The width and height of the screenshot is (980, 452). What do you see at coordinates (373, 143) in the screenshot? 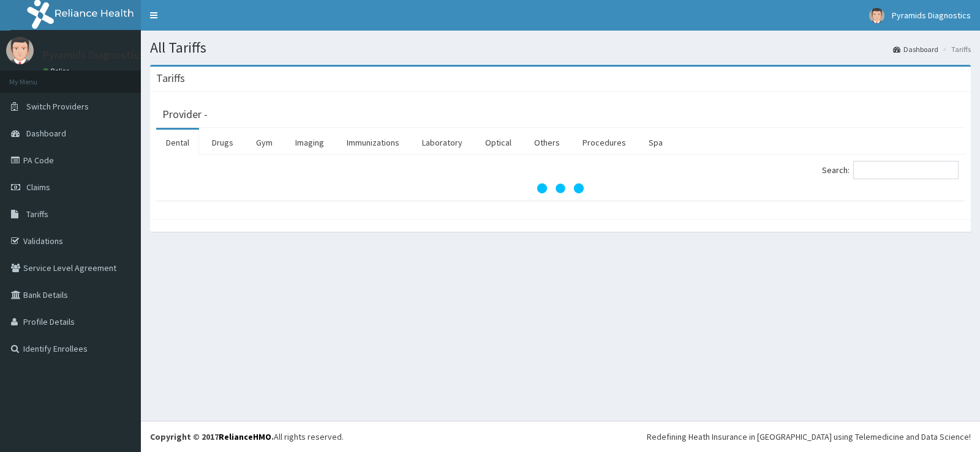
I see `a: Immunizations` at bounding box center [373, 143].